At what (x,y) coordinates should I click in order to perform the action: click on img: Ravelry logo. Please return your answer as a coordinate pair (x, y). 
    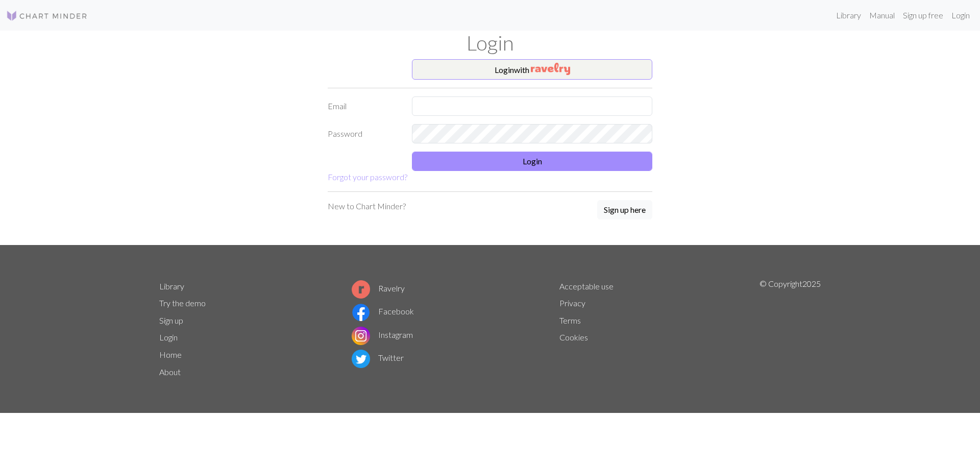
    Looking at the image, I should click on (361, 289).